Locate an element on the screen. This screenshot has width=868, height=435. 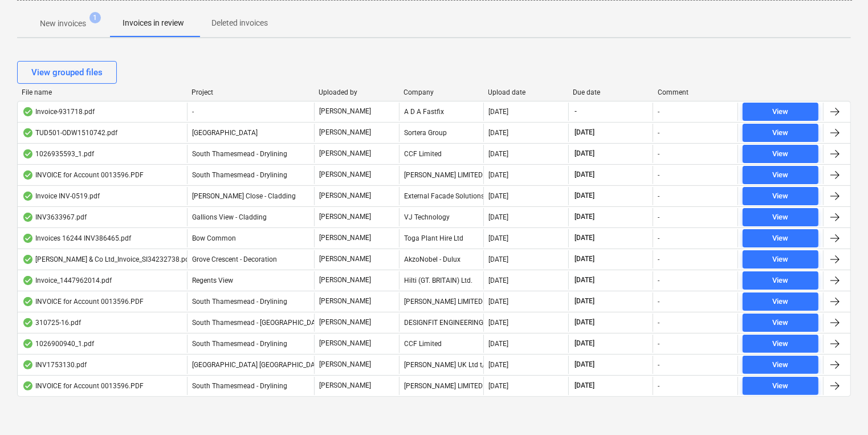
p: Deleted invoices is located at coordinates (240, 23).